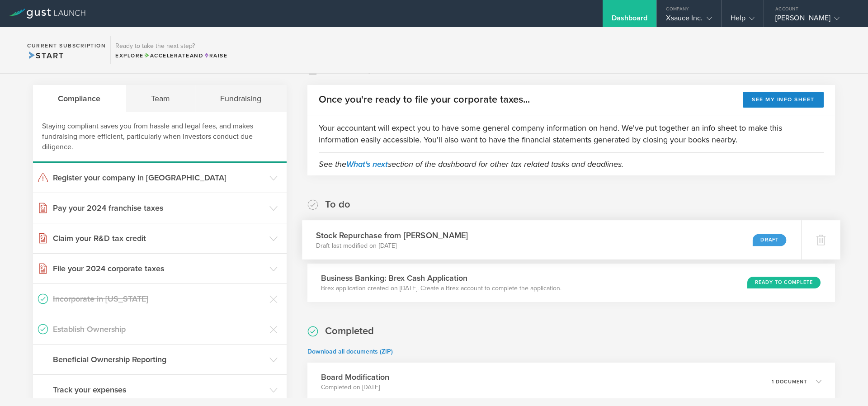  What do you see at coordinates (160, 137) in the screenshot?
I see `div: Staying compliant saves you from hassle and legal fees, and makes fundraising more efficient, par...` at bounding box center [160, 137].